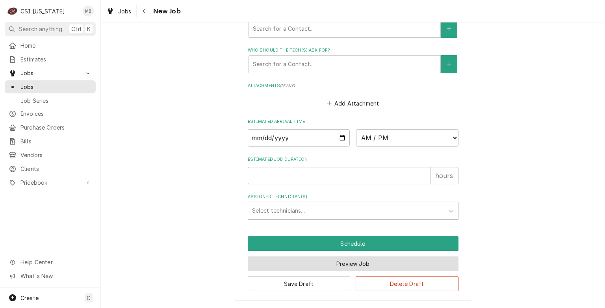 The height and width of the screenshot is (308, 605). Describe the element at coordinates (299, 284) in the screenshot. I see `button: Save Draft` at that location.